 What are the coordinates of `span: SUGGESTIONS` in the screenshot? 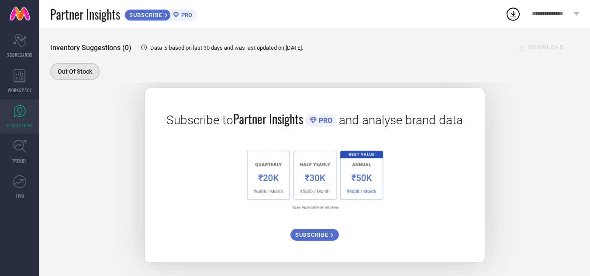 It's located at (20, 125).